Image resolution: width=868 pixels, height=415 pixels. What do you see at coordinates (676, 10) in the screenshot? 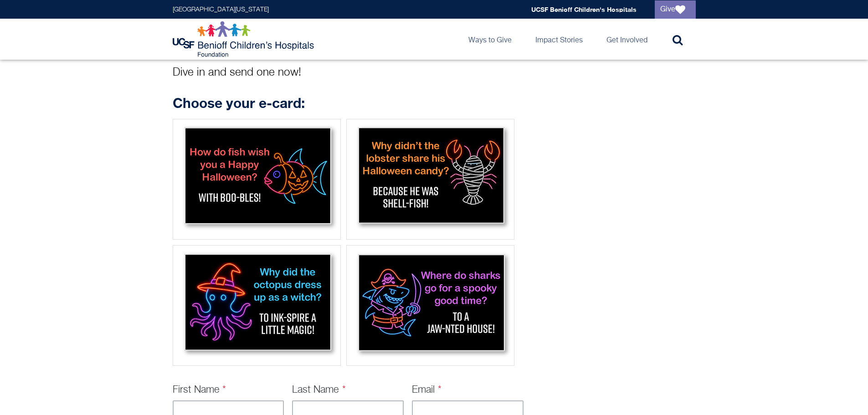
I see `a: Give` at bounding box center [676, 10].